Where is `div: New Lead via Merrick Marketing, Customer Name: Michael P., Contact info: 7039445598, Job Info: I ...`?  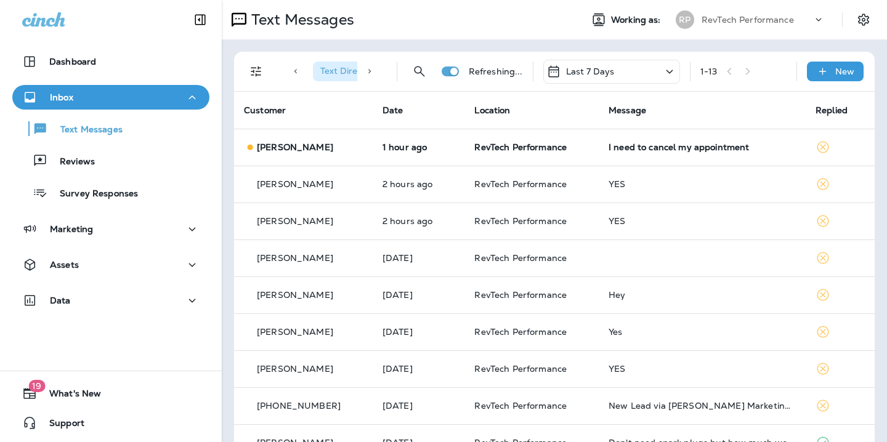 div: New Lead via Merrick Marketing, Customer Name: Michael P., Contact info: 7039445598, Job Info: I ... is located at coordinates (702, 406).